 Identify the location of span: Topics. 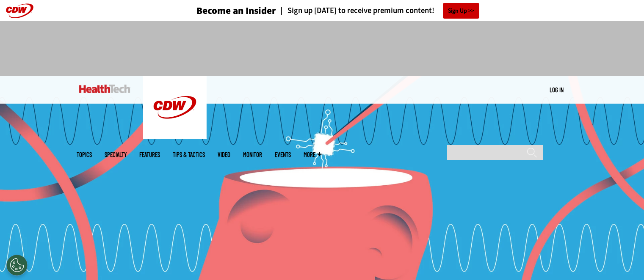
(84, 154).